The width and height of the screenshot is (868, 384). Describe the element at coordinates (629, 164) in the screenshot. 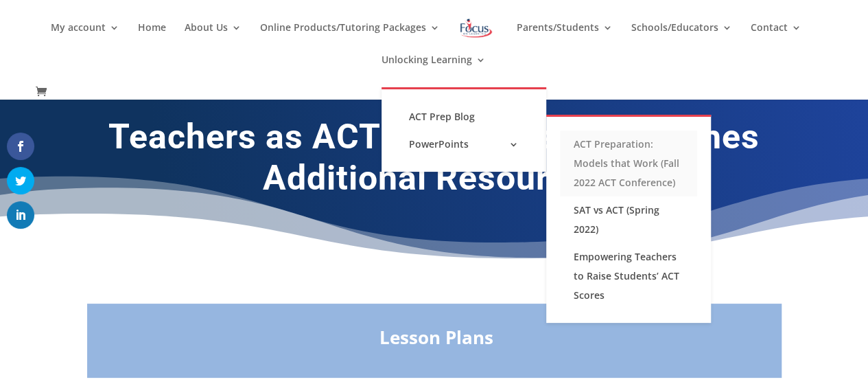

I see `a: ACT Preparation: Models that Work (Fall 2022 ACT Conference)` at that location.